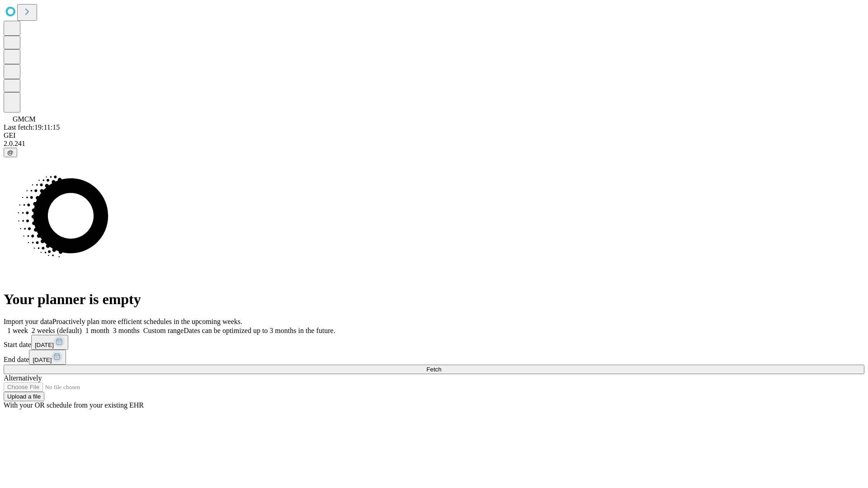 The height and width of the screenshot is (488, 868). Describe the element at coordinates (434, 370) in the screenshot. I see `button: Fetch` at that location.